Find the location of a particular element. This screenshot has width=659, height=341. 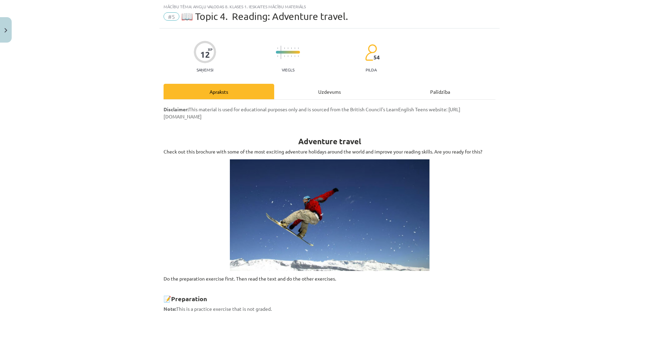

strong: Disclaimer: is located at coordinates (176, 109).